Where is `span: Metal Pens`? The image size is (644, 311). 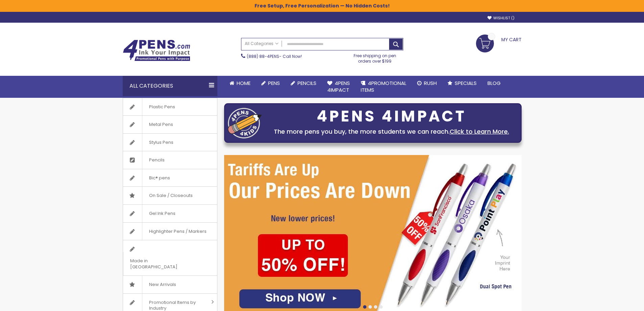 span: Metal Pens is located at coordinates (161, 125).